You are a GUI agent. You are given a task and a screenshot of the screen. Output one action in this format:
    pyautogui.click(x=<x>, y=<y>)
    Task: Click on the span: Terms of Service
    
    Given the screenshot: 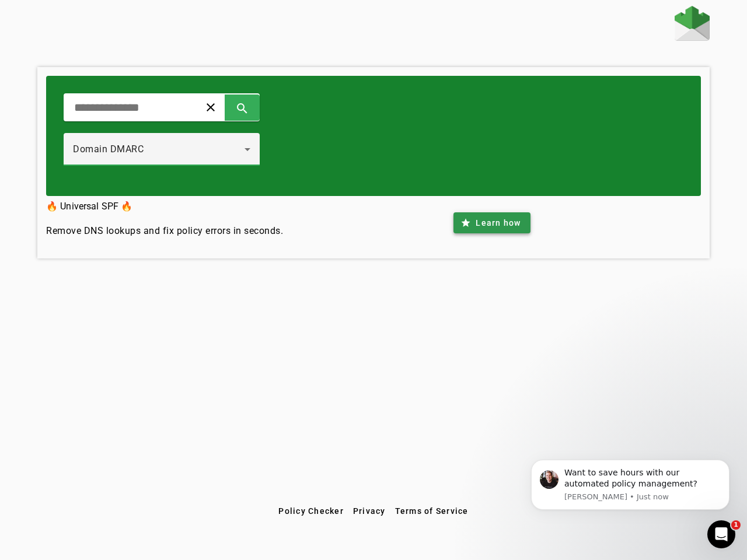 What is the action you would take?
    pyautogui.click(x=432, y=511)
    